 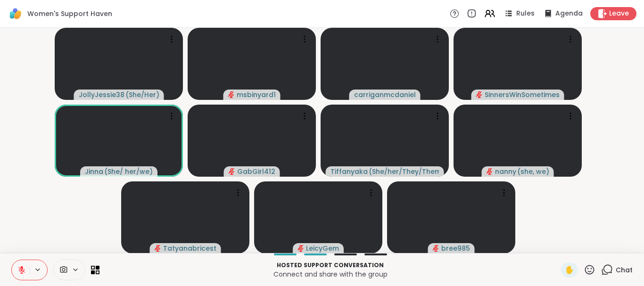 What do you see at coordinates (624, 270) in the screenshot?
I see `span: Chat` at bounding box center [624, 270].